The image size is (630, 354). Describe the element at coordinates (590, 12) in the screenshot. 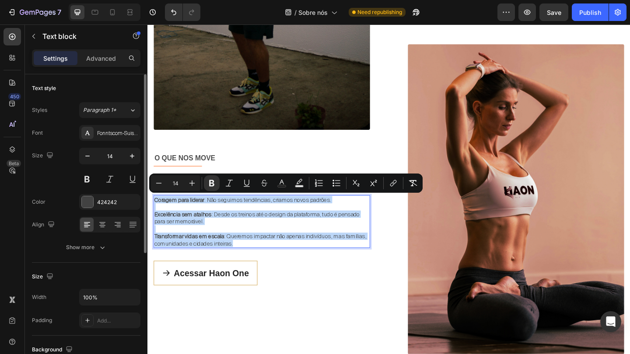

I see `div: Publish` at that location.